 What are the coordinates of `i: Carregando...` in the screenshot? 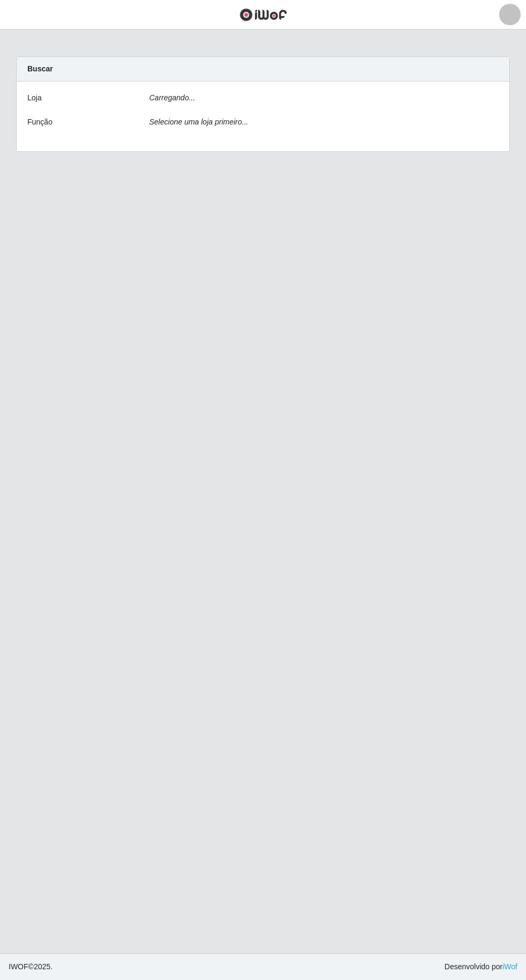 It's located at (172, 97).